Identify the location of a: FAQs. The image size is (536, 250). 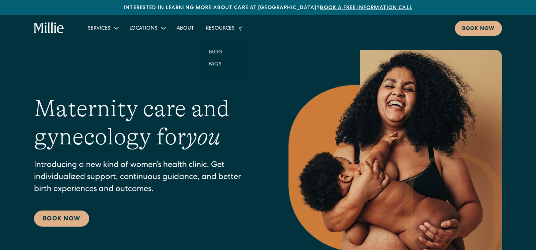
(215, 64).